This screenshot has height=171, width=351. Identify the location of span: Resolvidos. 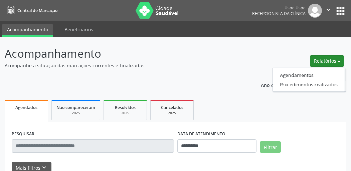
(125, 107).